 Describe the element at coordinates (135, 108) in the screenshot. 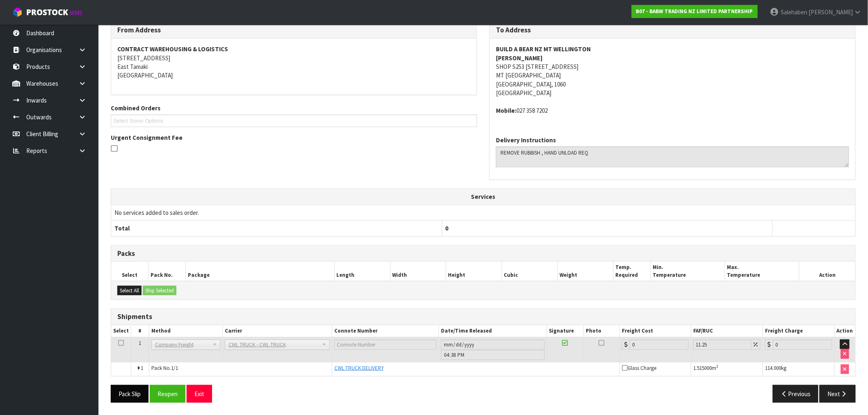

I see `label: Combined Orders` at that location.